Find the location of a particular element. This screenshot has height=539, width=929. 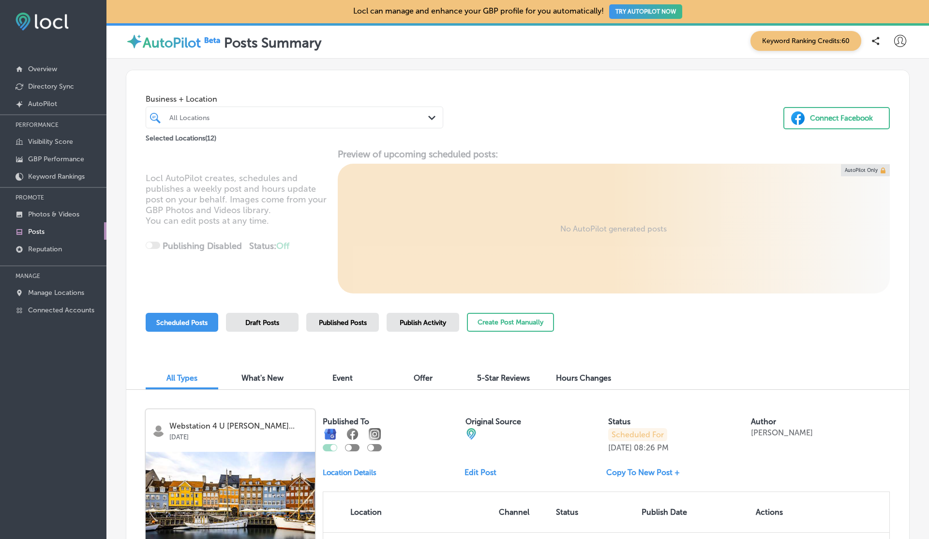

span: Scheduled Posts is located at coordinates (182, 322).